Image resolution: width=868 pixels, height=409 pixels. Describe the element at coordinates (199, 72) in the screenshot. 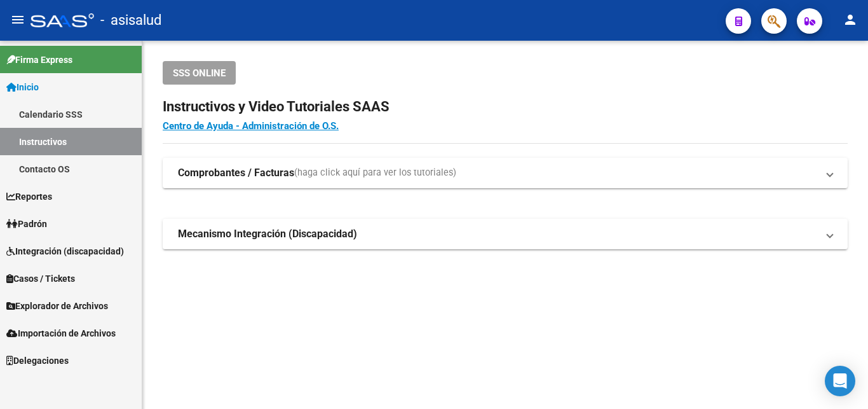

I see `button: SSS ONLINE` at that location.